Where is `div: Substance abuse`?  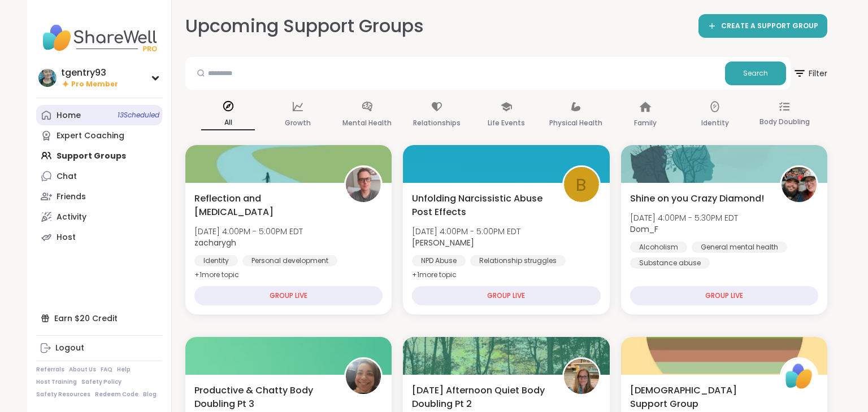 div: Substance abuse is located at coordinates (670, 263).